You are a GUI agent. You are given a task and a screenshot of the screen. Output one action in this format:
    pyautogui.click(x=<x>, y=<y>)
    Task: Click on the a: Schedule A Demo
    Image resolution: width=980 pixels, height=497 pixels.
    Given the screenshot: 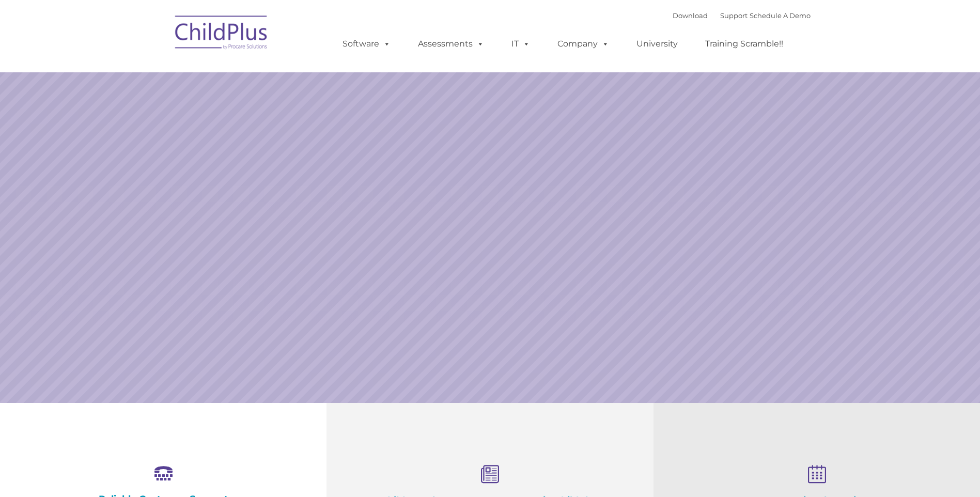 What is the action you would take?
    pyautogui.click(x=780, y=15)
    